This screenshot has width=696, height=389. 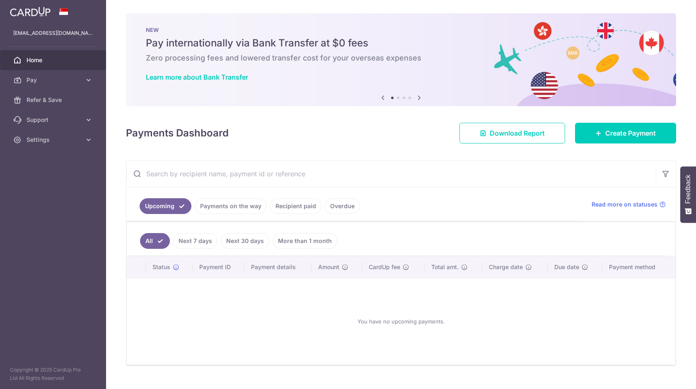 I want to click on input: Search by recipient name, payment id or reference, so click(x=391, y=174).